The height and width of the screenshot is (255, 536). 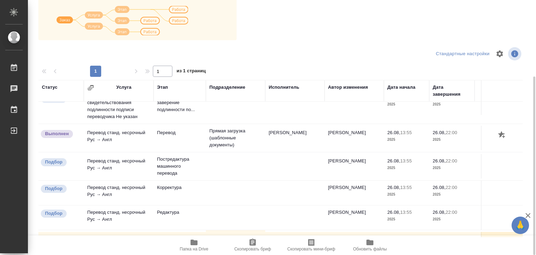 I want to click on p: док., so click(x=498, y=104).